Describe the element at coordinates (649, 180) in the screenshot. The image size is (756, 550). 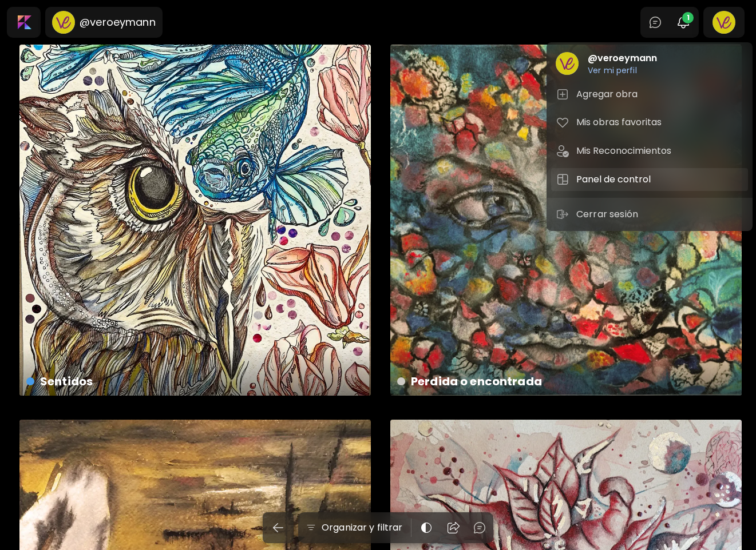
I see `button: tabPanel de control` at that location.